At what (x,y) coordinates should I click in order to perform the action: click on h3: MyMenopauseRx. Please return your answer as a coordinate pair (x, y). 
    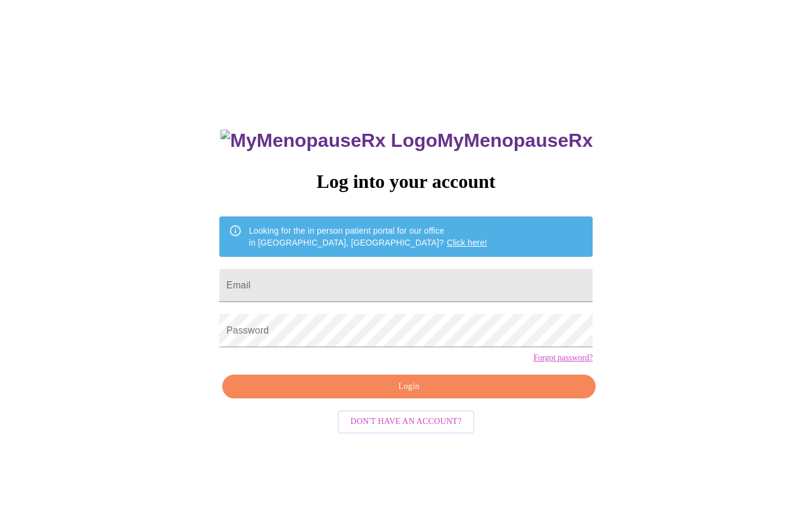
    Looking at the image, I should click on (406, 141).